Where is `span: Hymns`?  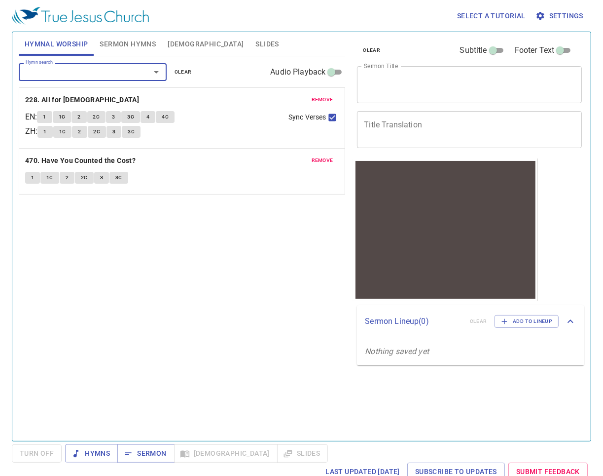
span: Hymns is located at coordinates (91, 453).